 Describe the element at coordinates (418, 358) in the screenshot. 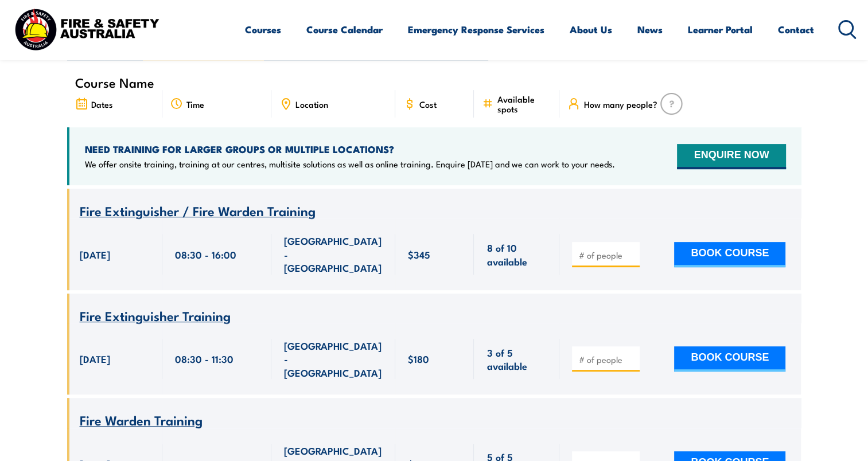

I see `span: $180` at that location.